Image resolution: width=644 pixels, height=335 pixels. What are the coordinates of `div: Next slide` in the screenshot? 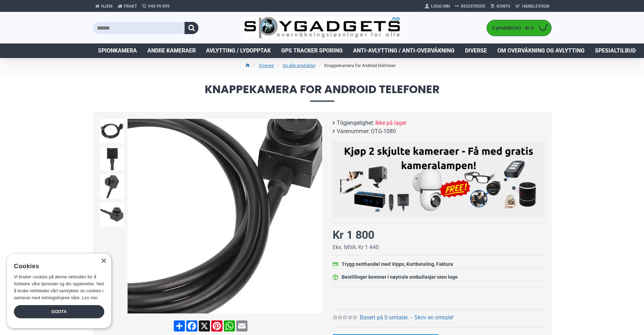 It's located at (316, 217).